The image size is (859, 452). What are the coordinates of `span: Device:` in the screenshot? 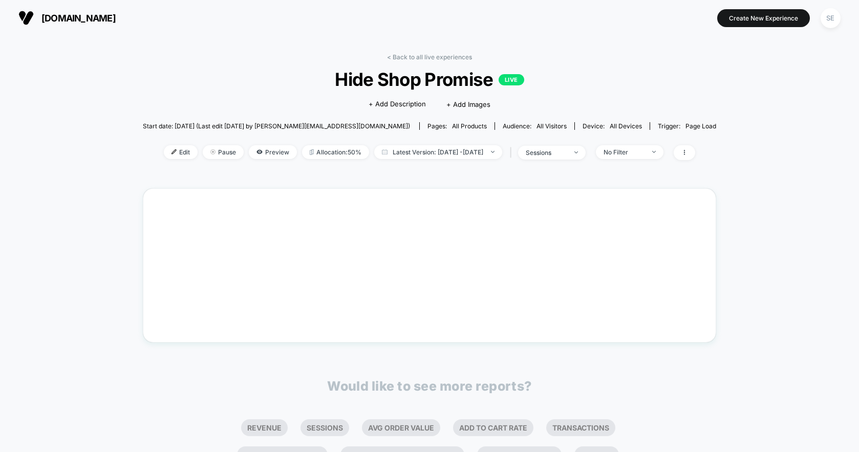 It's located at (612, 126).